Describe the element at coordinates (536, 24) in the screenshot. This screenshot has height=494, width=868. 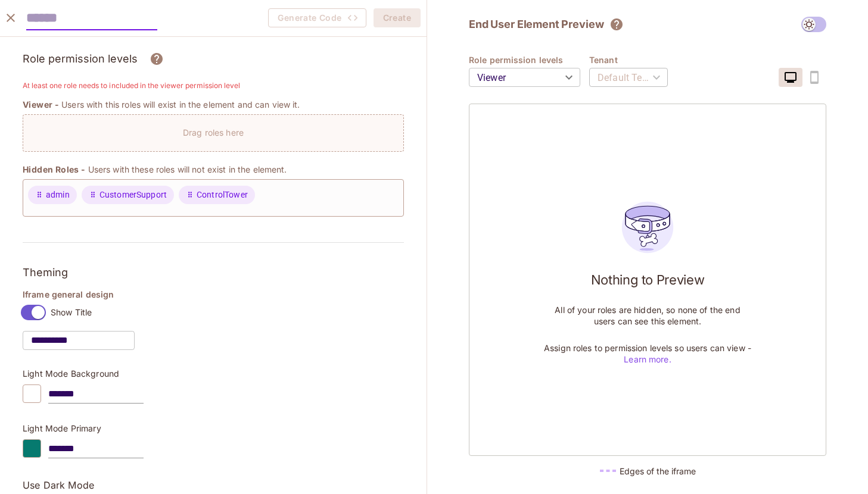
I see `h2: End User Element Preview` at that location.